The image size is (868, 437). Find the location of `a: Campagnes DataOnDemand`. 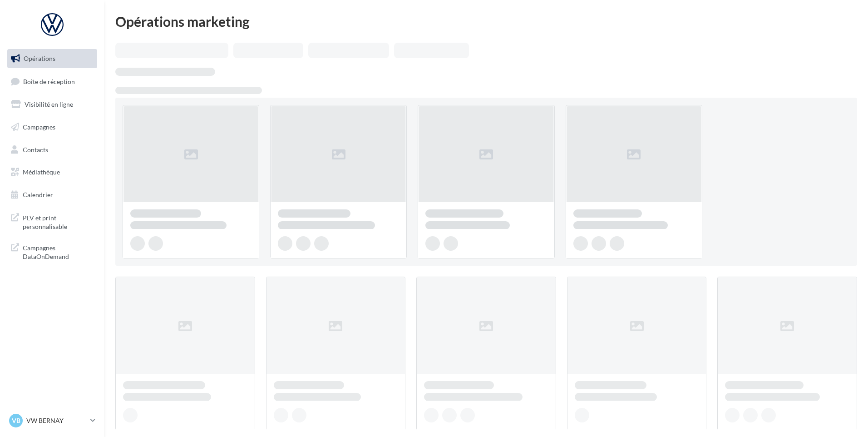

a: Campagnes DataOnDemand is located at coordinates (53, 252).